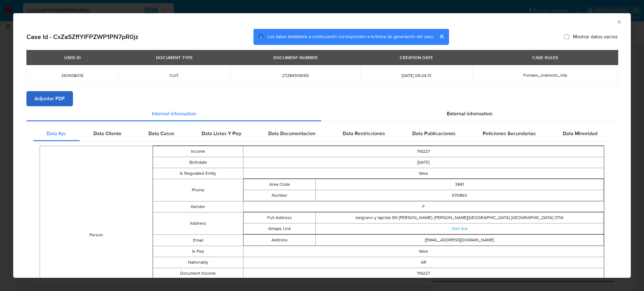 The width and height of the screenshot is (644, 291). I want to click on input: Mostrar datos vacíos, so click(567, 37).